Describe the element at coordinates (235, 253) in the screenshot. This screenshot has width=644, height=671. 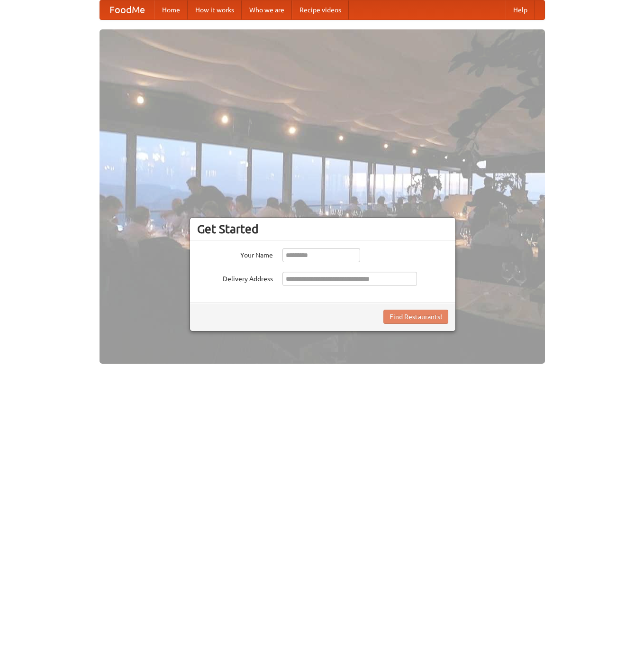
I see `label: Your Name` at that location.